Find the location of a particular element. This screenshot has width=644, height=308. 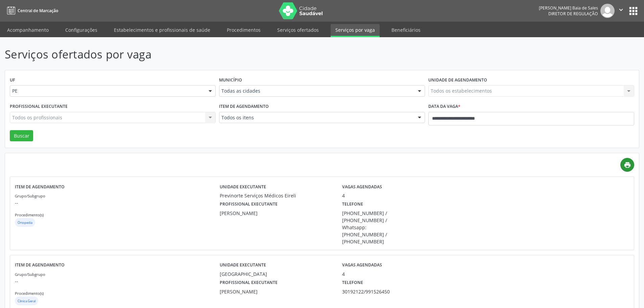

i: print is located at coordinates (627, 165).